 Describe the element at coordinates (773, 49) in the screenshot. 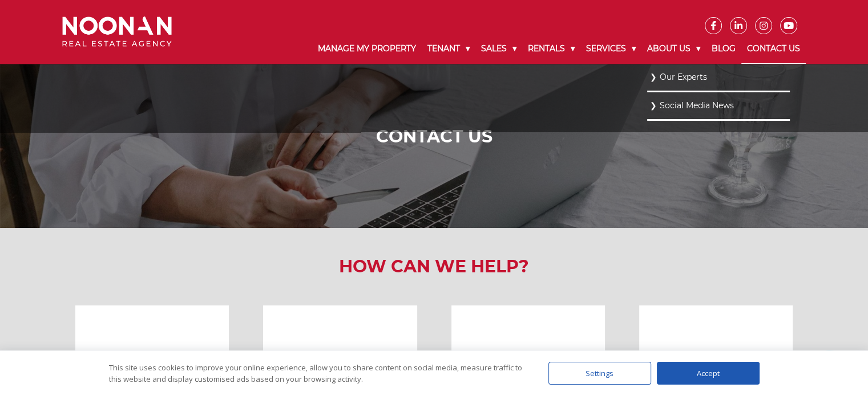

I see `a: Contact Us` at that location.